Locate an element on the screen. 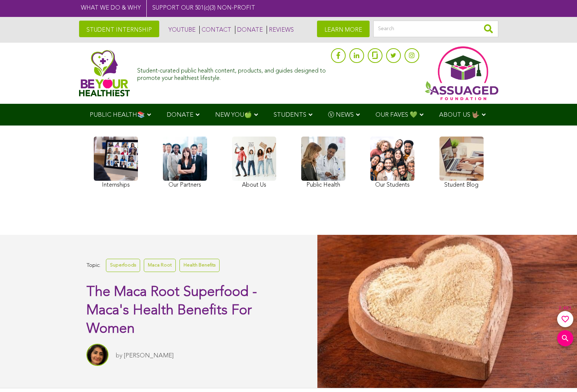  span: NEW YOU🍏 is located at coordinates (234, 115).